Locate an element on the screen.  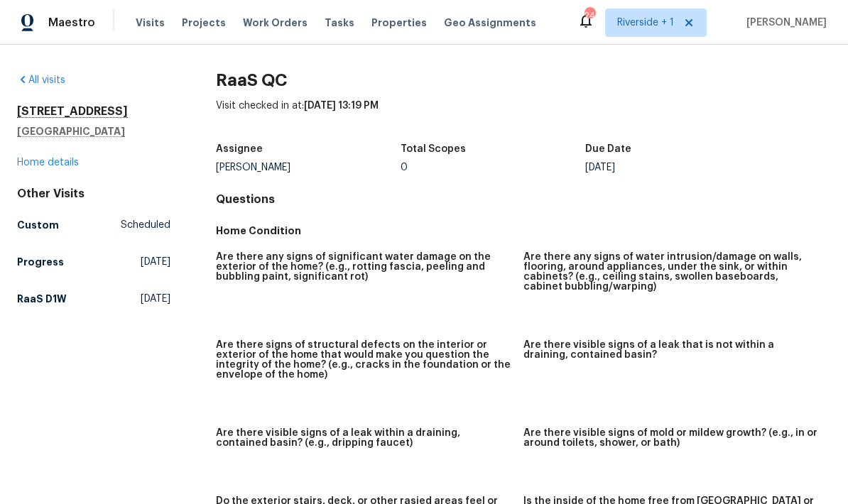
h4: Questions is located at coordinates (523, 200).